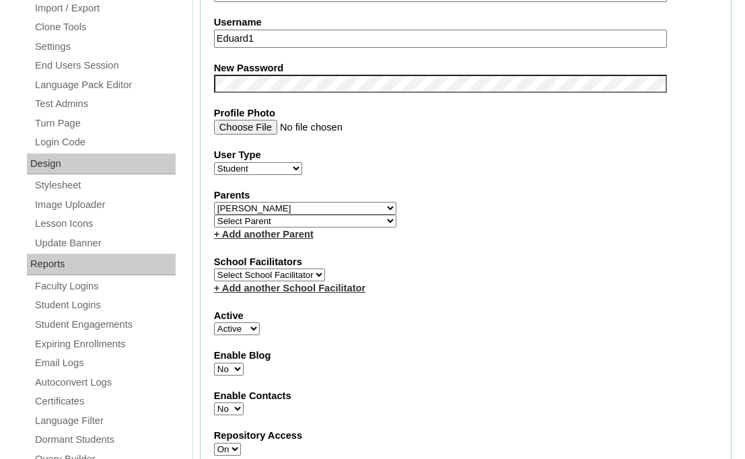  I want to click on label: Profile Photo, so click(466, 113).